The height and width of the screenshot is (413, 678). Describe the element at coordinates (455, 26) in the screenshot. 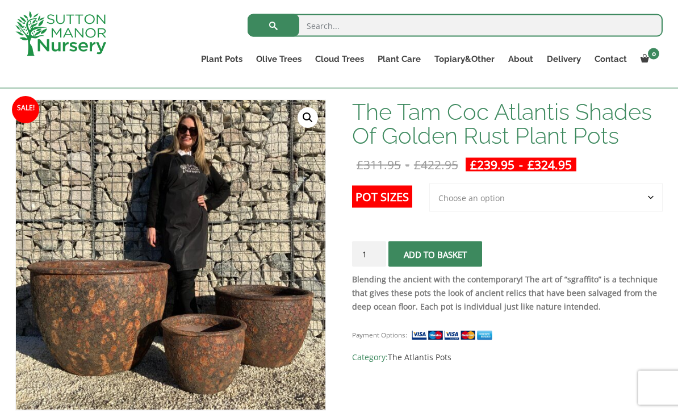

I see `input: Search...` at that location.